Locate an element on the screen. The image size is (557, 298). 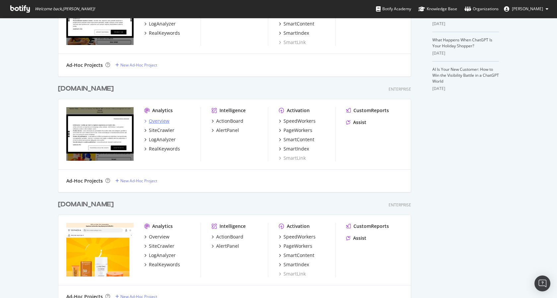
div: Open Intercom Messenger is located at coordinates (542, 284).